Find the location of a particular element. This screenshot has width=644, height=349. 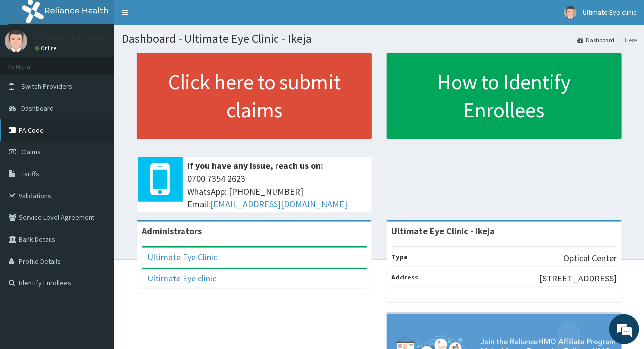

a: Dashboard is located at coordinates (595, 39).